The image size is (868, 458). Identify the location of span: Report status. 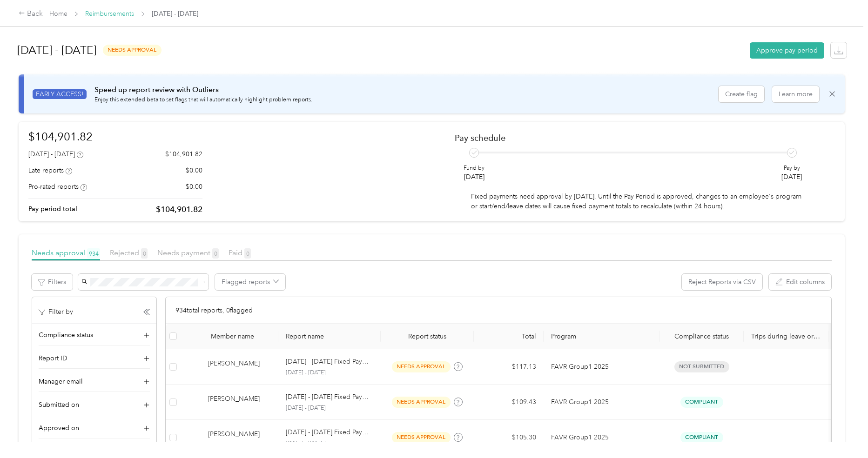
(427, 337).